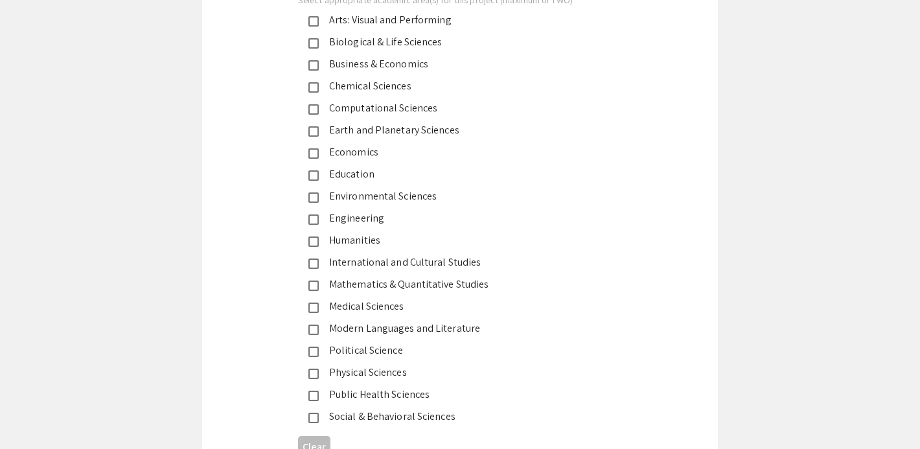  Describe the element at coordinates (455, 373) in the screenshot. I see `div: Physical Sciences` at that location.